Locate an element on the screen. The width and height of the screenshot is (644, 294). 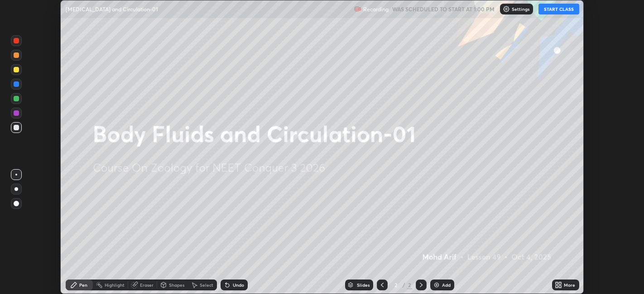
div: More is located at coordinates (569, 285).